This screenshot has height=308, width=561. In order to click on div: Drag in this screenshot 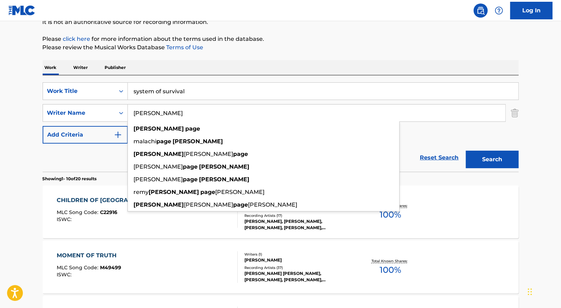, I will do `click(530, 292)`.